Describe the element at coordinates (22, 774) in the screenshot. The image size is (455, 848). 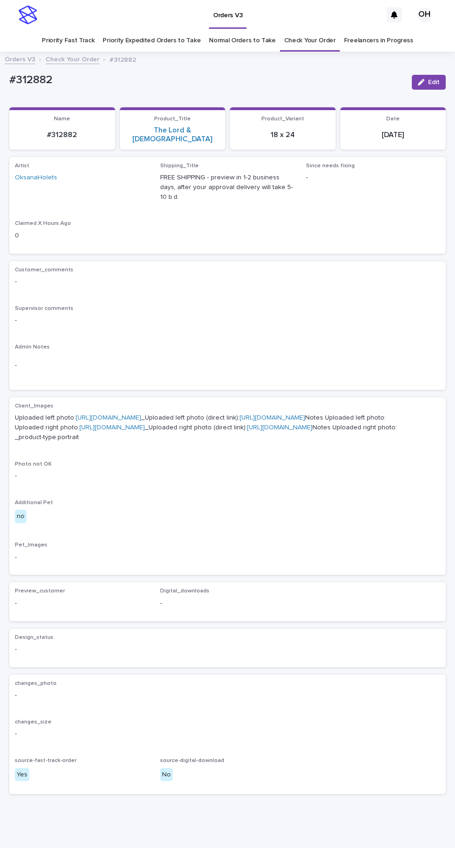
I see `div: Yes` at that location.